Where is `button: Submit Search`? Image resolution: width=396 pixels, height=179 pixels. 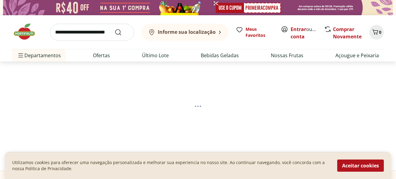
button: Submit Search is located at coordinates (122, 32).